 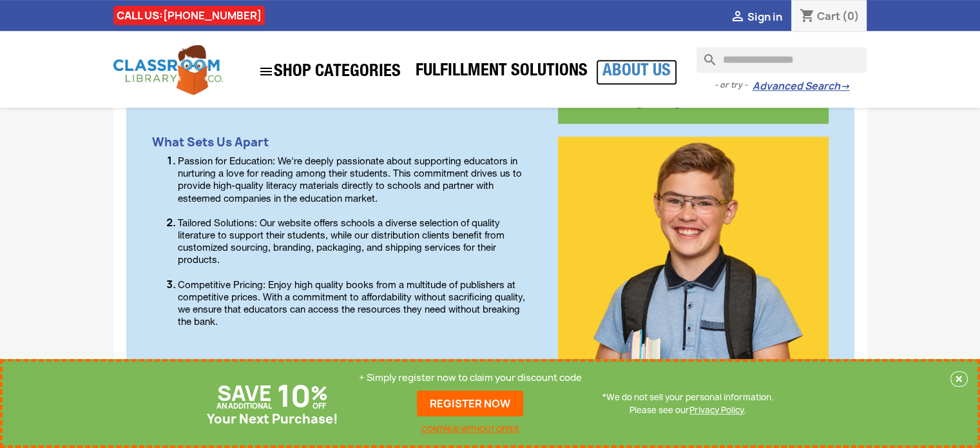 I want to click on input: Search, so click(x=782, y=60).